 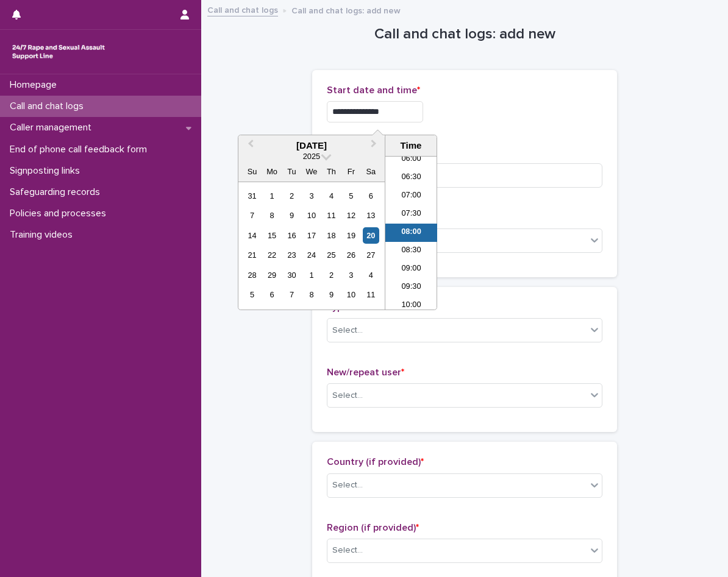 What do you see at coordinates (271, 235) in the screenshot?
I see `div: Choose Monday, September 15th, 2025` at bounding box center [271, 235].